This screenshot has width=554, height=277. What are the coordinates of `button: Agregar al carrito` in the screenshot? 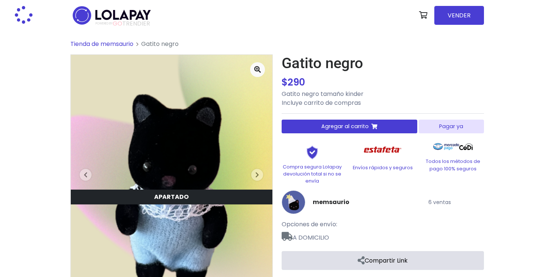 It's located at (350, 126).